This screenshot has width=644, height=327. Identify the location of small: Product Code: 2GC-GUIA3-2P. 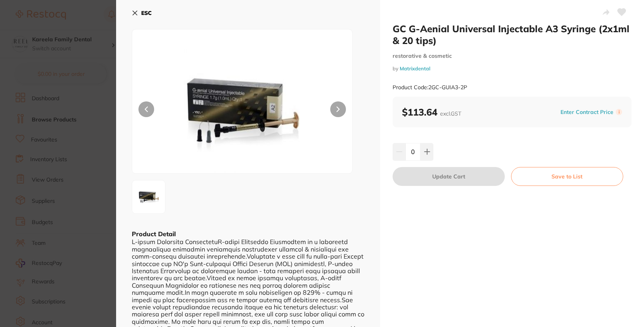
(430, 87).